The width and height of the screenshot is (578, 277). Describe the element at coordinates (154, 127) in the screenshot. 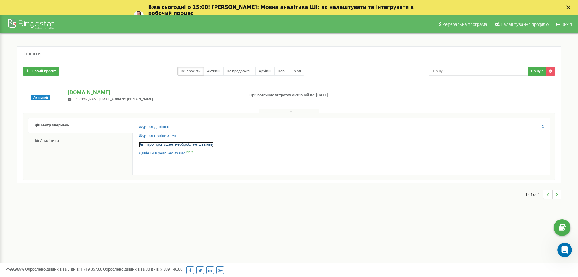

I see `a: Журнал дзвінків` at that location.